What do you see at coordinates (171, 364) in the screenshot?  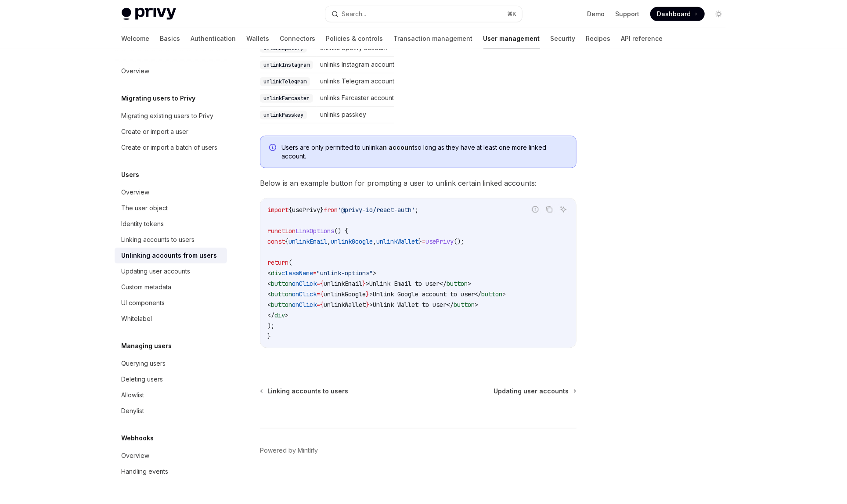 I see `a: Querying users` at bounding box center [171, 364].